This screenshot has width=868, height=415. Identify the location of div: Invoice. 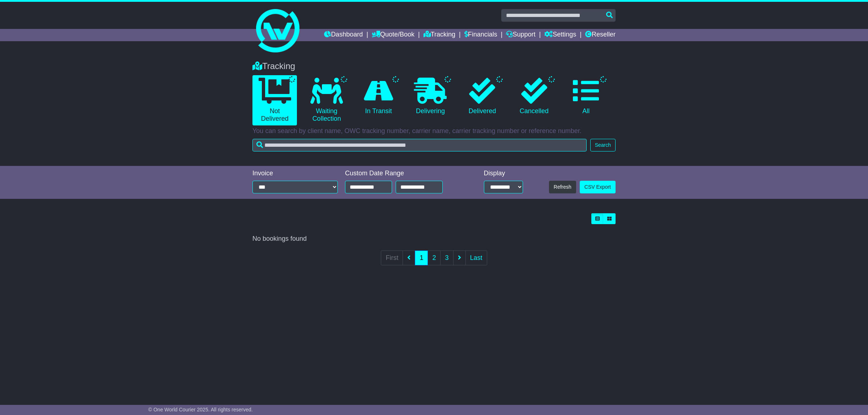
(295, 174).